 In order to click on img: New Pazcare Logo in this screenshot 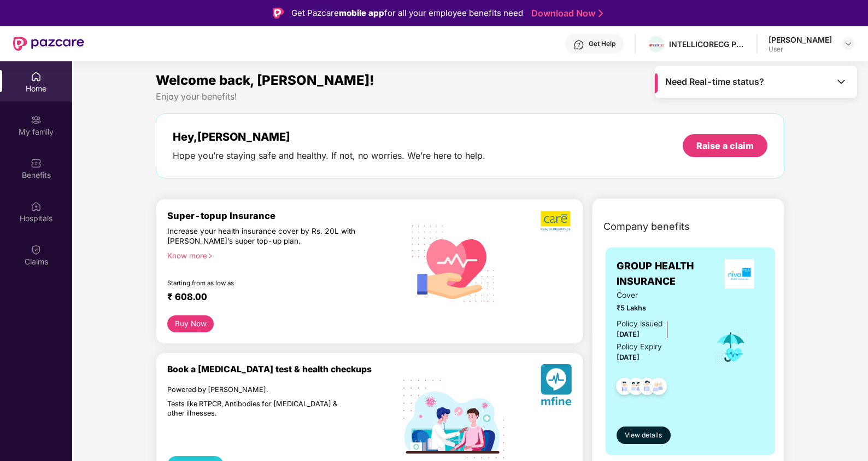, I will do `click(49, 44)`.